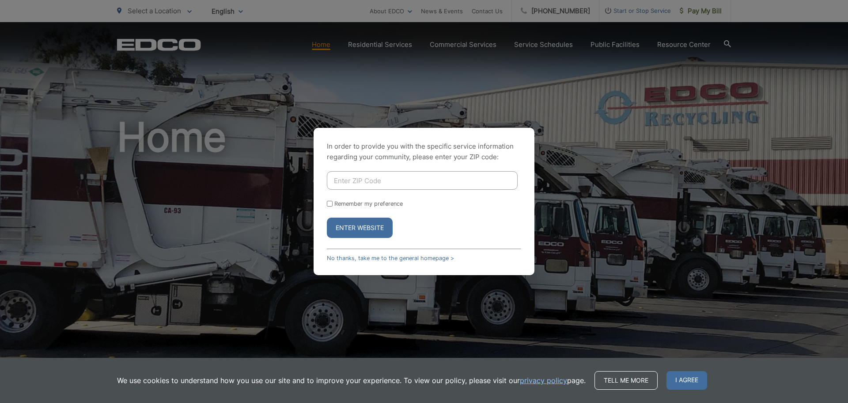 The image size is (848, 403). I want to click on button: Enter Website, so click(360, 228).